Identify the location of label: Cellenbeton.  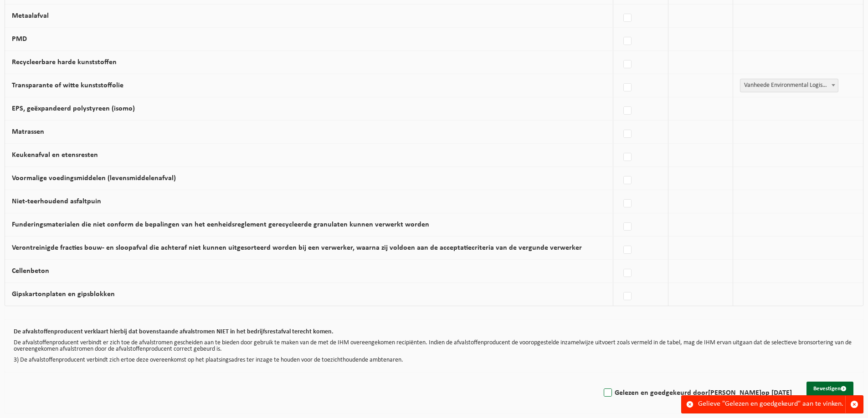
(31, 272).